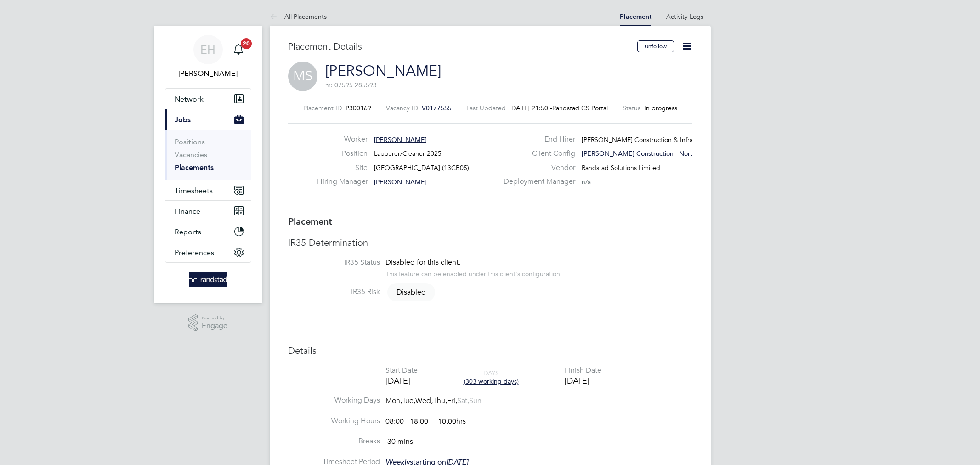 The image size is (980, 465). What do you see at coordinates (334, 441) in the screenshot?
I see `label: Breaks` at bounding box center [334, 441].